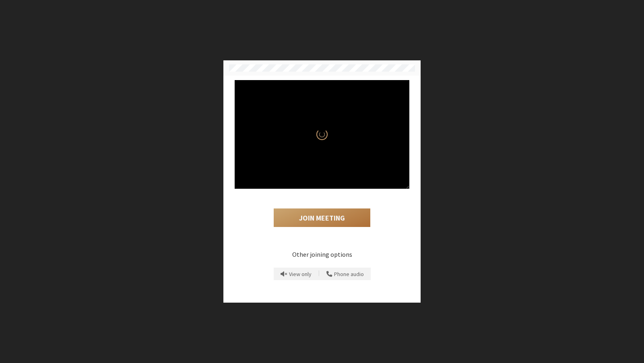  What do you see at coordinates (322, 254) in the screenshot?
I see `p: Other joining options` at bounding box center [322, 254].